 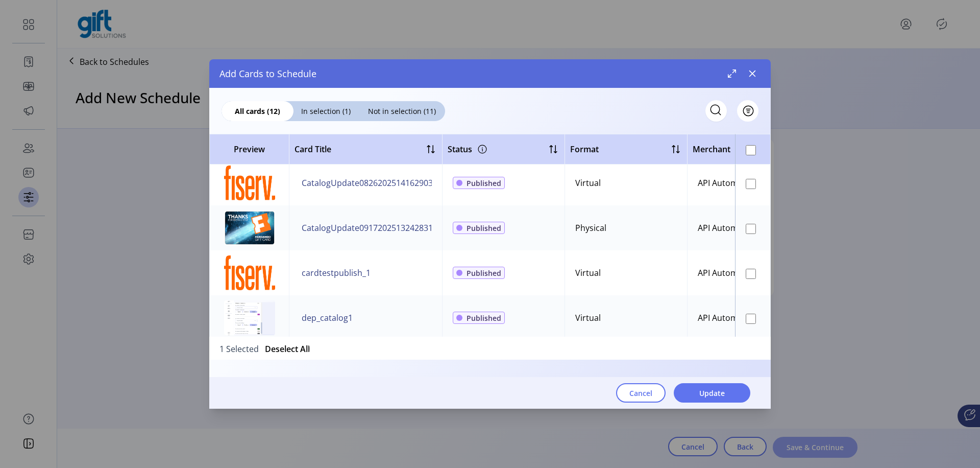 What do you see at coordinates (748, 110) in the screenshot?
I see `button: Filter Button` at bounding box center [748, 110].